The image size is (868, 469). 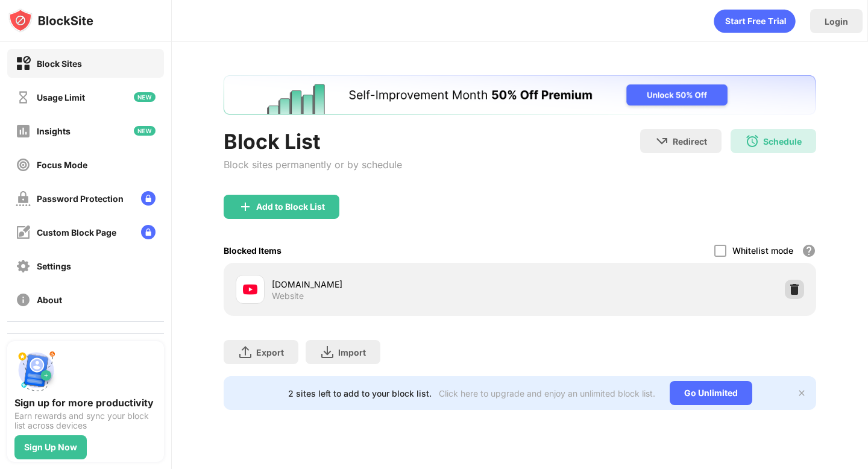 I want to click on div: Website, so click(x=287, y=296).